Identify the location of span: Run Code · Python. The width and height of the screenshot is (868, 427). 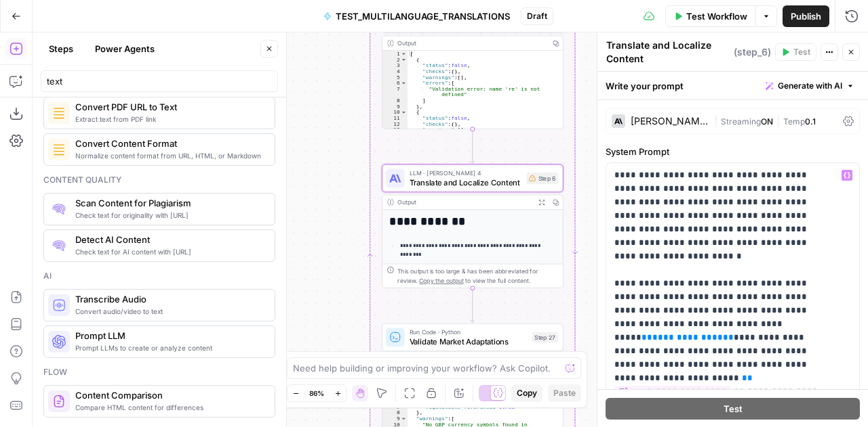
(468, 332).